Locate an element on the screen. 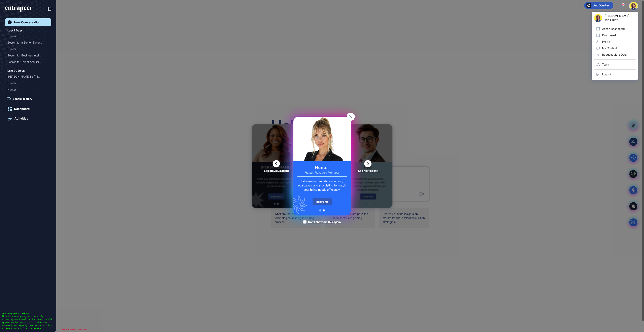 This screenshot has width=644, height=332. a: See full history is located at coordinates (30, 99).